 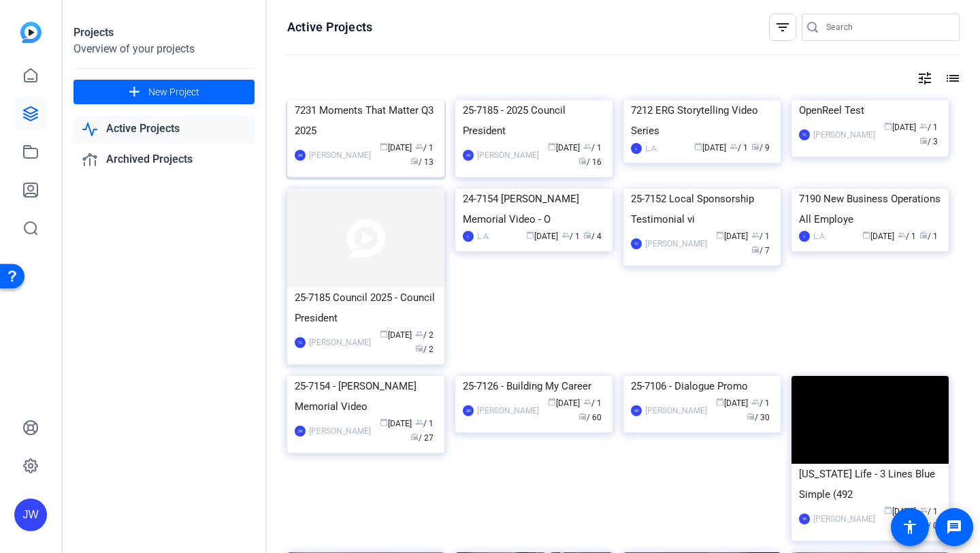 I want to click on span: / 30, so click(x=758, y=417).